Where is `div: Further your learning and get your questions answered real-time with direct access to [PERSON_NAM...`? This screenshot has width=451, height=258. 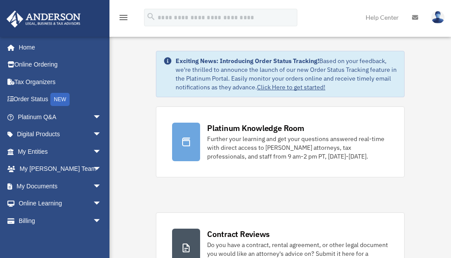
div: Further your learning and get your questions answered real-time with direct access to [PERSON_NAM... is located at coordinates (298, 148).